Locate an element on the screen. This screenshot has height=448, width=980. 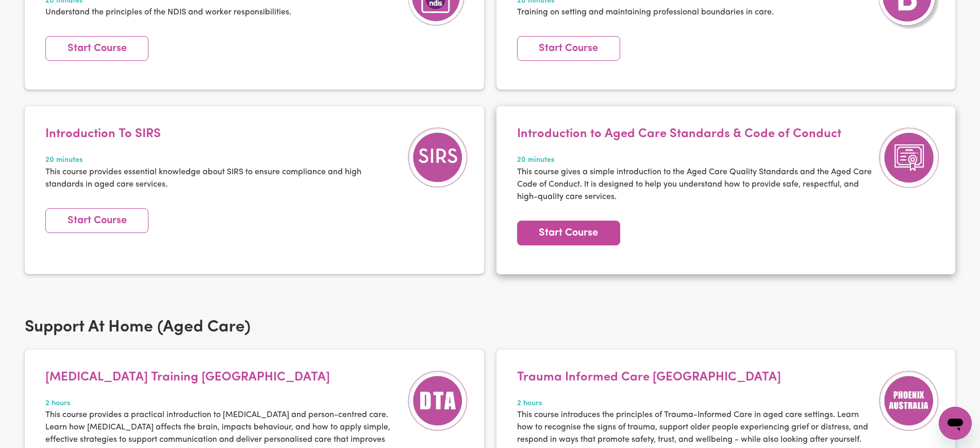
p: Understand the principles of the NDIS and worker responsibilities. is located at coordinates (168, 13).